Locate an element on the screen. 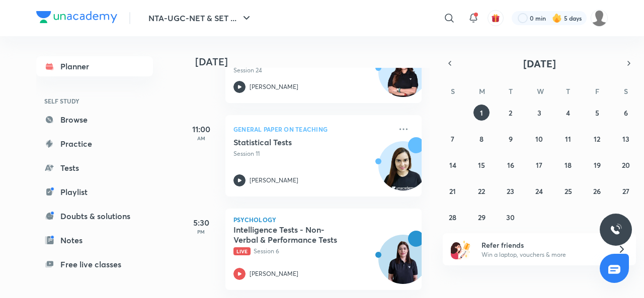 The width and height of the screenshot is (644, 298). h5: Statistical Tests is located at coordinates (296, 142).